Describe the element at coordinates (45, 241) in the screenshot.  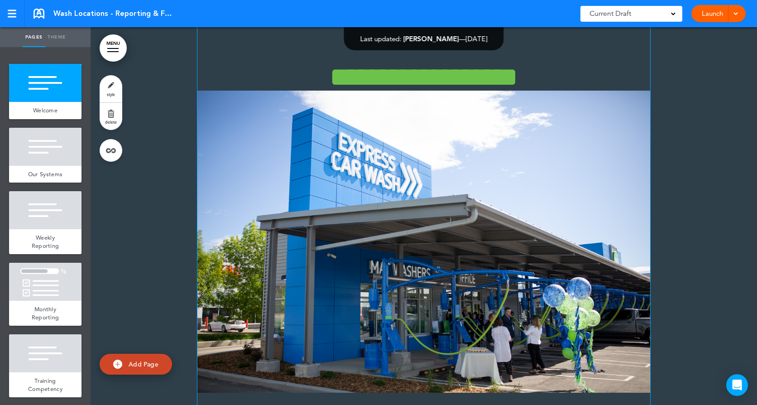
I see `a: Weekly Reporting` at that location.